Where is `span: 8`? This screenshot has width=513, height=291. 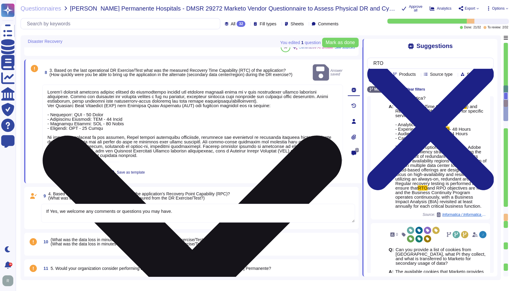
span: 8 is located at coordinates (45, 73).